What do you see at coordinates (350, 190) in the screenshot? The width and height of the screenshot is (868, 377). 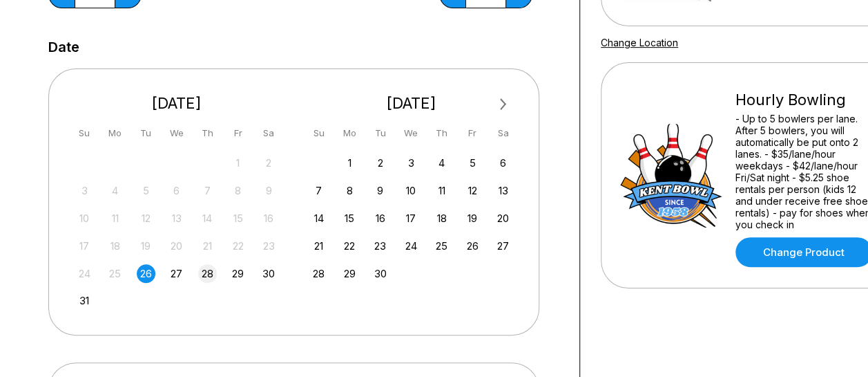 I see `div: Choose Monday, September 8th, 2025` at bounding box center [350, 190].